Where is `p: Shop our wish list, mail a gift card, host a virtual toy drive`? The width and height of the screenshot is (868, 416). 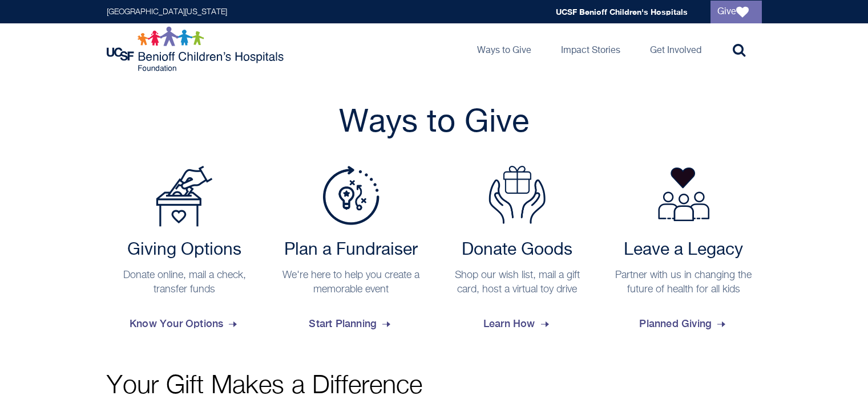
p: Shop our wish list, mail a gift card, host a virtual toy drive is located at coordinates (518, 283).